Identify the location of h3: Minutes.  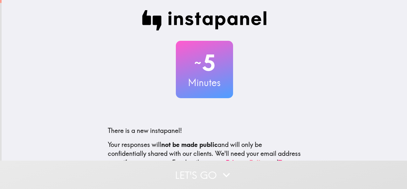
(205, 82).